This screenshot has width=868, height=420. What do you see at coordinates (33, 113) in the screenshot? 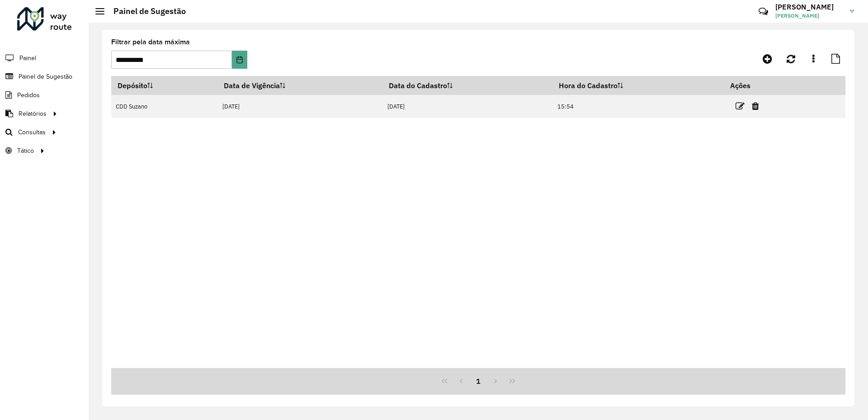
I see `span: Relatórios` at bounding box center [33, 113].